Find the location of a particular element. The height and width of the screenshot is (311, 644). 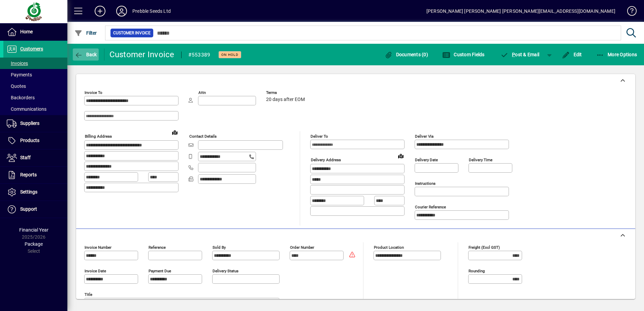

mat-label: Delivery status is located at coordinates (225, 271).